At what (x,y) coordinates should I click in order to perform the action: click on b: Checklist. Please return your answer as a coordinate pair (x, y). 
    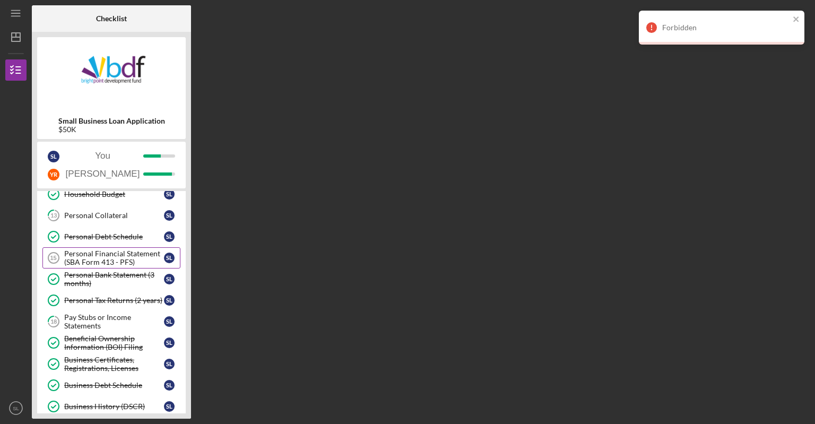
    Looking at the image, I should click on (111, 19).